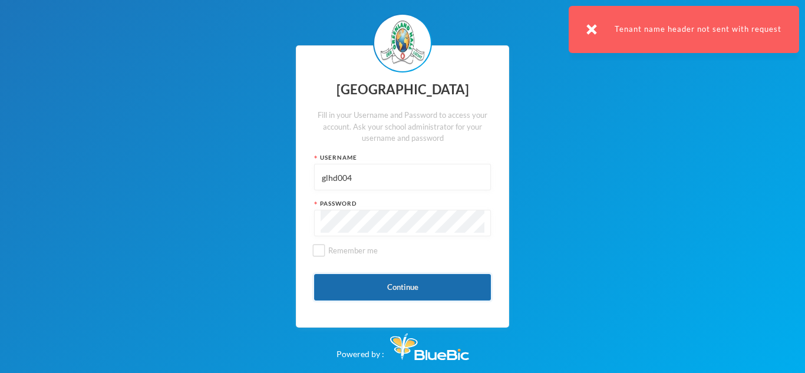 The image size is (805, 373). Describe the element at coordinates (353, 251) in the screenshot. I see `span: Remember me` at that location.